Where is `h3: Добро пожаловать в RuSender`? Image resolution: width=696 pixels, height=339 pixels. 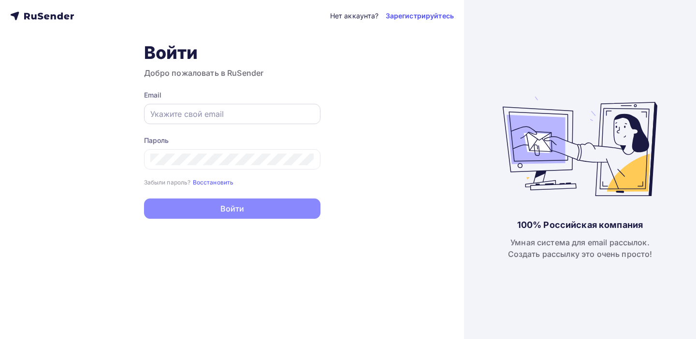
h3: Добро пожаловать в RuSender is located at coordinates (232, 73).